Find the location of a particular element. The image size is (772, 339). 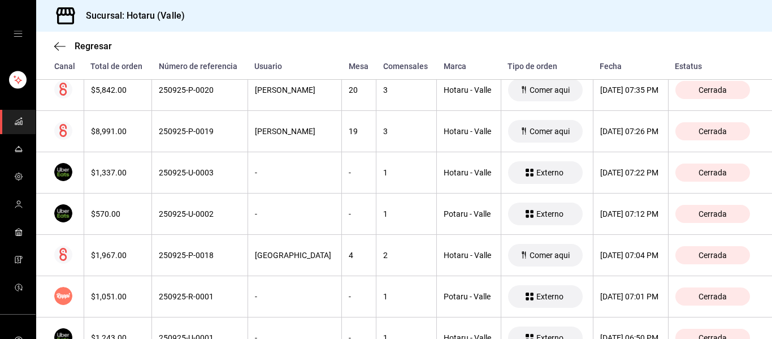

div: 250925-P-0020 is located at coordinates (200, 90).